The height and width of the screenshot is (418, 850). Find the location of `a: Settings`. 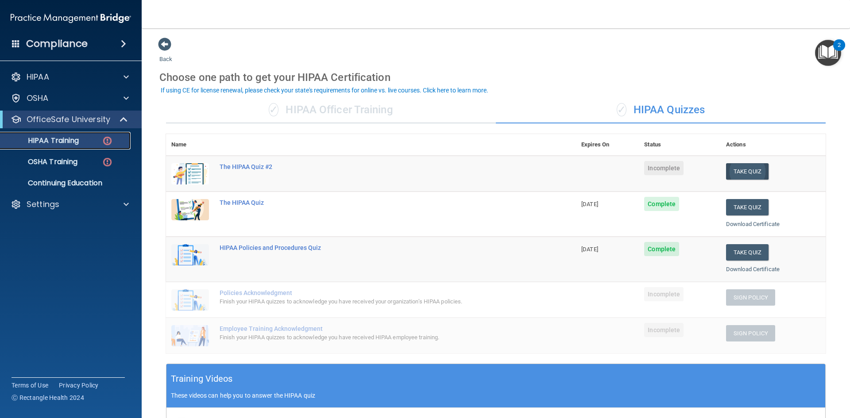

a: Settings is located at coordinates (70, 205).